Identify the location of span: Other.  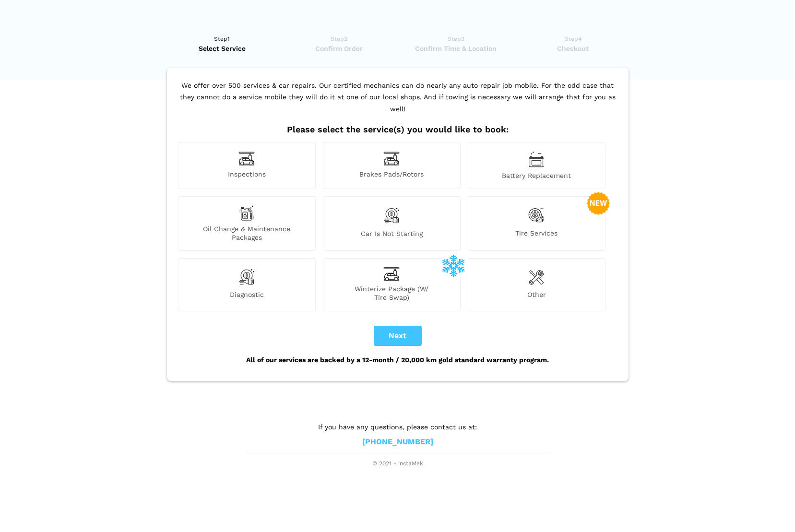
(536, 296).